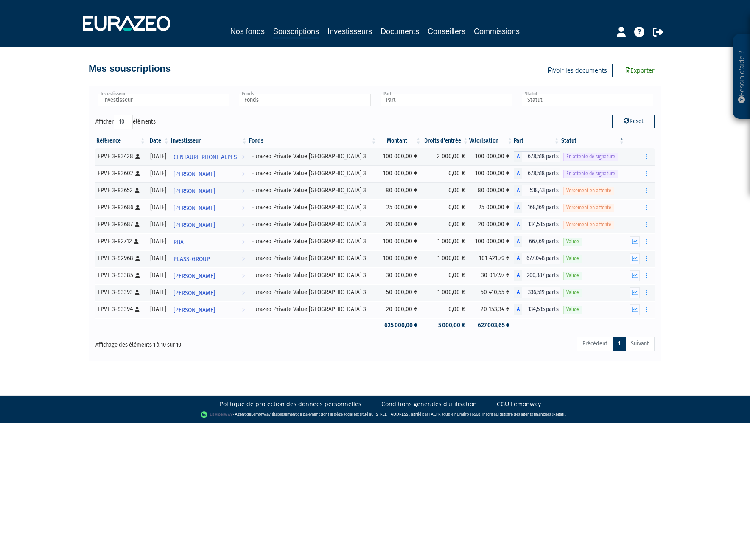  Describe the element at coordinates (123, 122) in the screenshot. I see `select: Afficheréléments` at that location.